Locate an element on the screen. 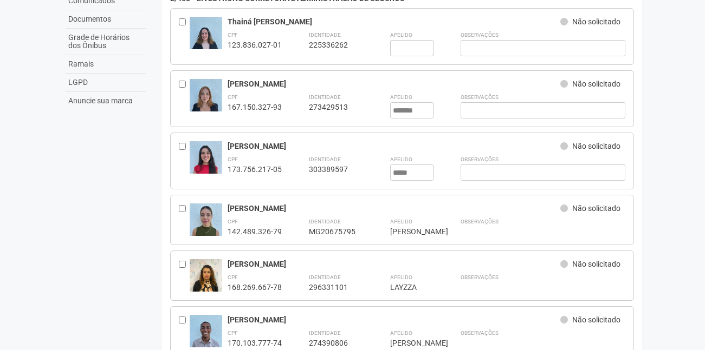 The image size is (705, 350). div: 123.836.027-01 is located at coordinates (255, 45).